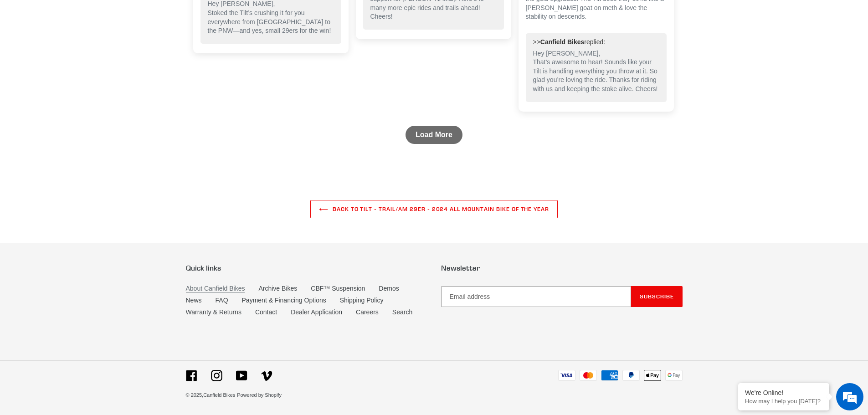 The width and height of the screenshot is (868, 415). What do you see at coordinates (563, 42) in the screenshot?
I see `b: Canfield Bikes` at bounding box center [563, 42].